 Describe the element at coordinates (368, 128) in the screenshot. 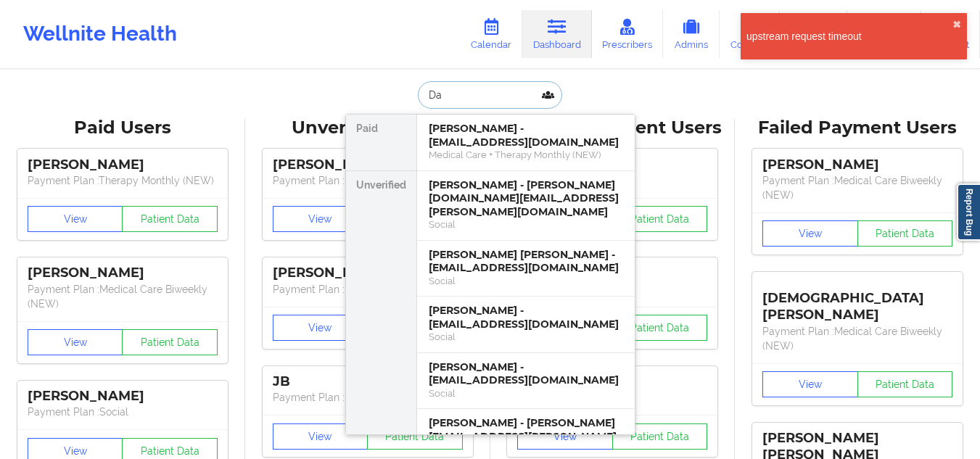

I see `div: Unverified Users` at that location.